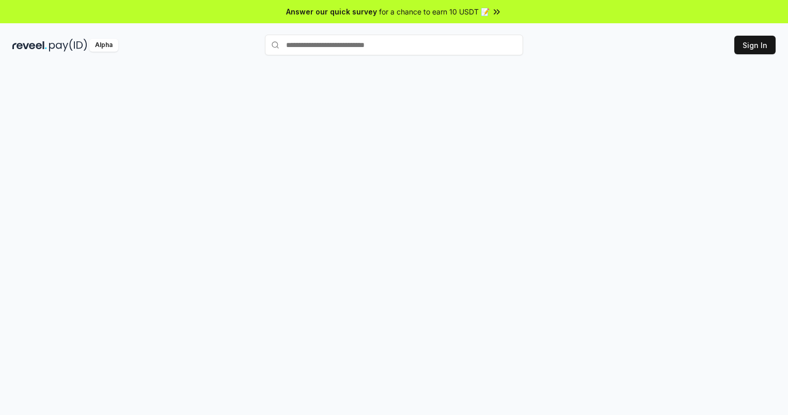 Image resolution: width=788 pixels, height=415 pixels. Describe the element at coordinates (29, 45) in the screenshot. I see `img: reveel_dark` at that location.